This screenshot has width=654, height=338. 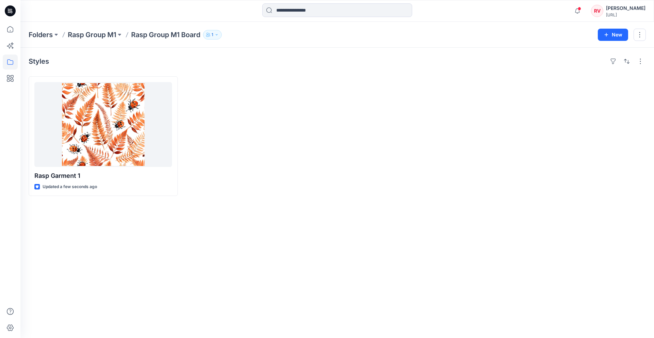 I want to click on a: Folders, so click(x=41, y=35).